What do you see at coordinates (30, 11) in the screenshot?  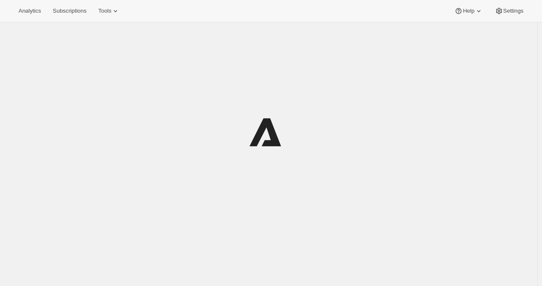 I see `button: Analytics` at bounding box center [30, 11].